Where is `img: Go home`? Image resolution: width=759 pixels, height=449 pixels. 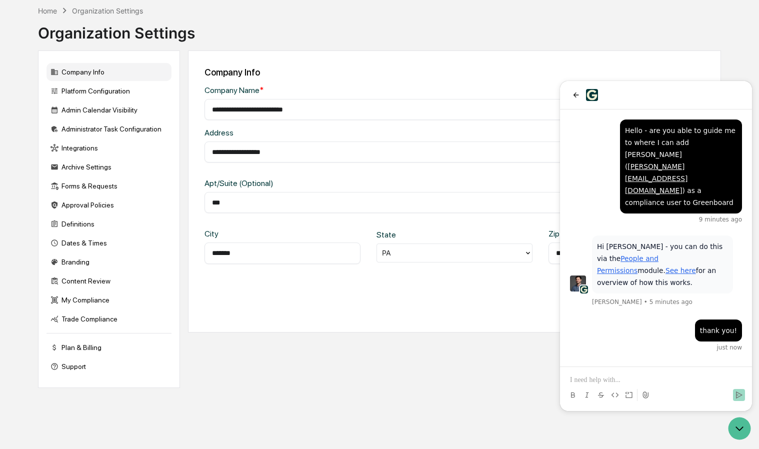
img: Go home is located at coordinates (32, 14).